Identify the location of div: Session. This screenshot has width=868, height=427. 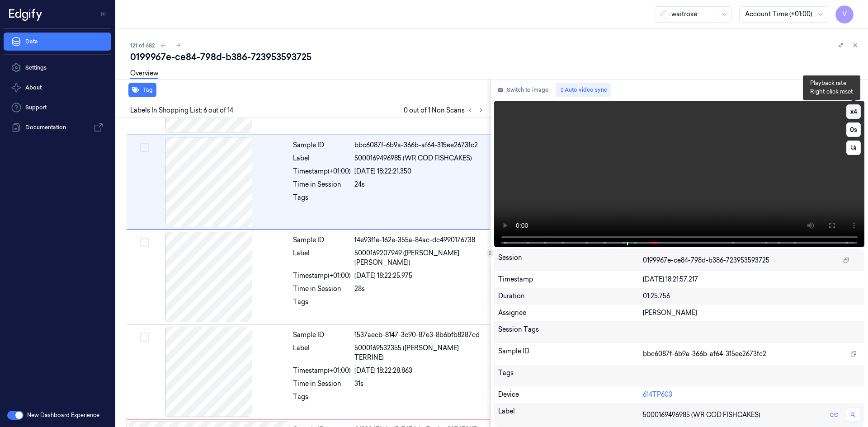
(570, 260).